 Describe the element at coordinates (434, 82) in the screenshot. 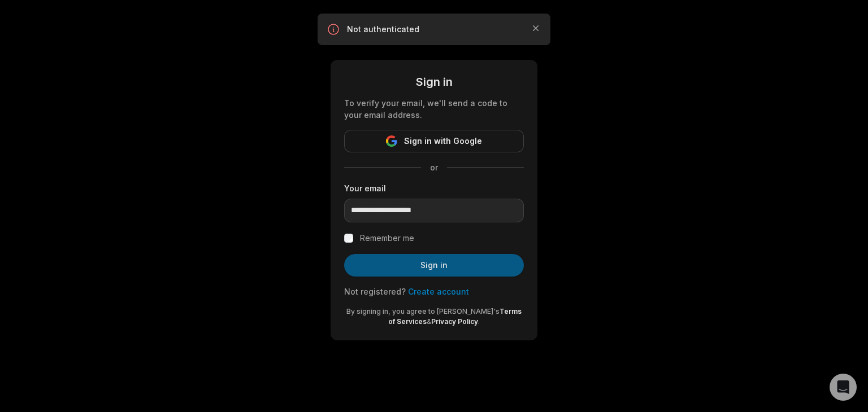

I see `div: Sign in` at that location.